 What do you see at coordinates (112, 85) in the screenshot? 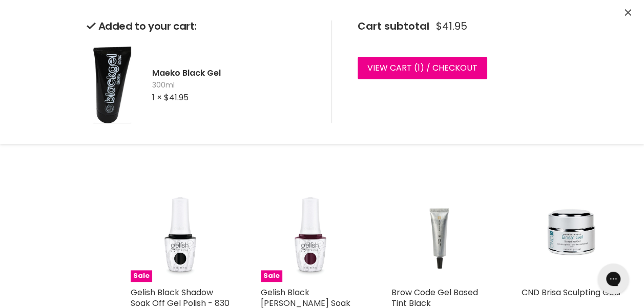
I see `img: Maeko Black Gel` at bounding box center [112, 85].